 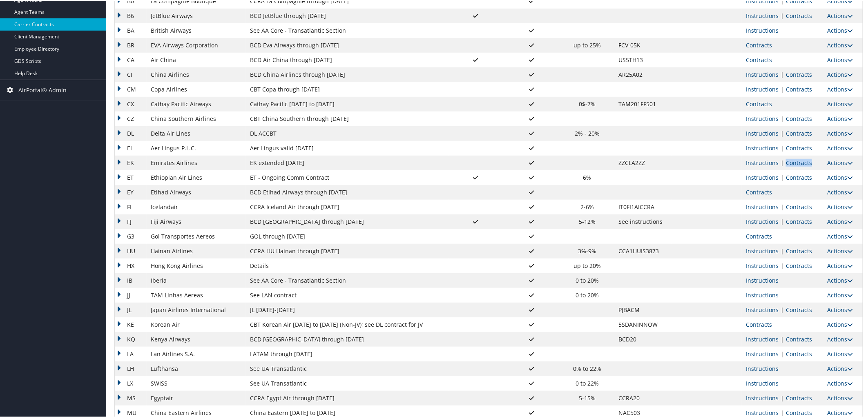 I want to click on td: KQ, so click(x=131, y=339).